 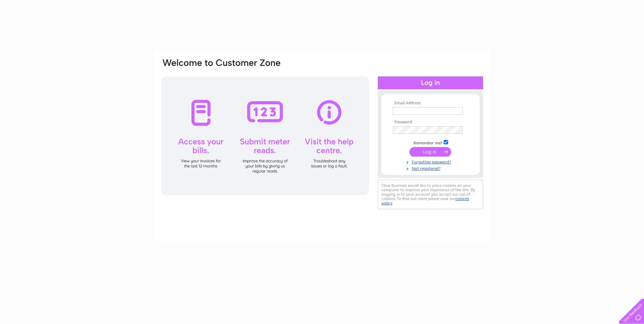 What do you see at coordinates (431, 142) in the screenshot?
I see `td: Remember me?` at bounding box center [431, 142].